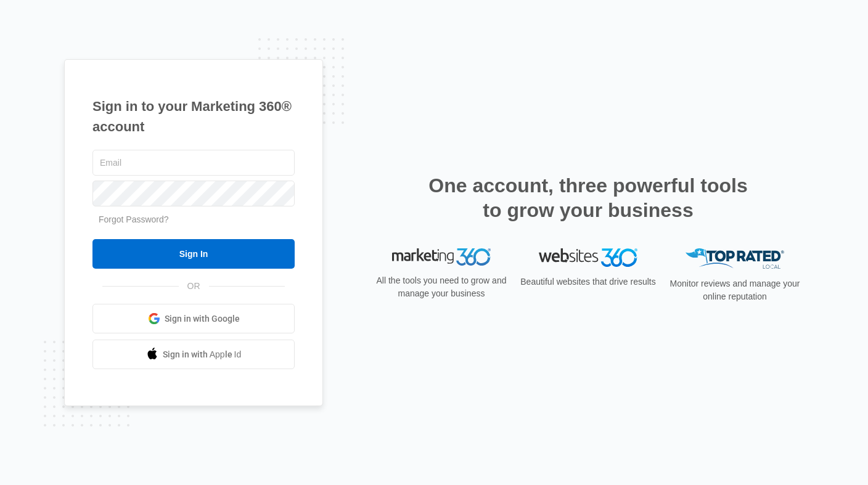  What do you see at coordinates (134, 219) in the screenshot?
I see `a: Forgot Password?` at bounding box center [134, 219].